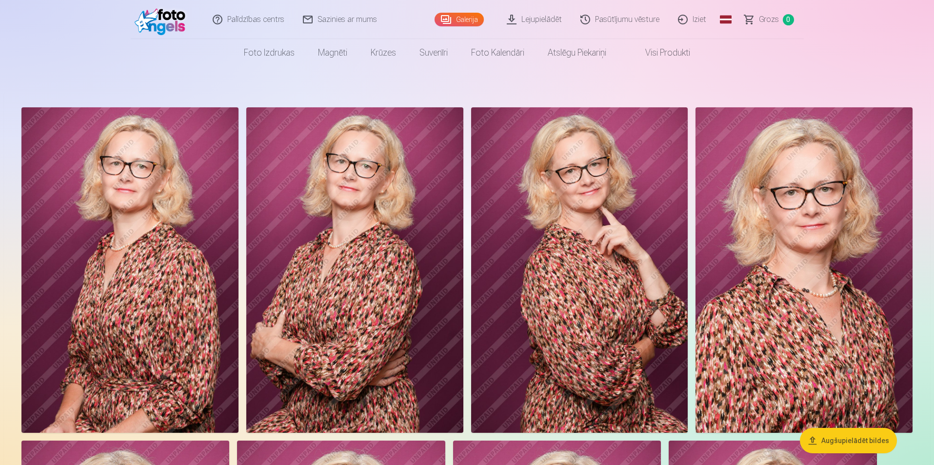 The width and height of the screenshot is (934, 465). What do you see at coordinates (577, 53) in the screenshot?
I see `a: Atslēgu piekariņi` at bounding box center [577, 53].